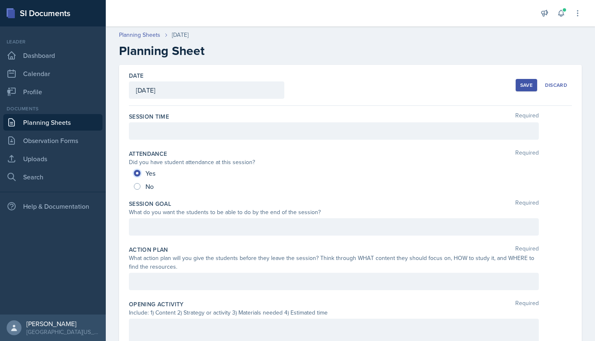 This screenshot has height=341, width=595. Describe the element at coordinates (148, 249) in the screenshot. I see `label: Action Plan` at that location.